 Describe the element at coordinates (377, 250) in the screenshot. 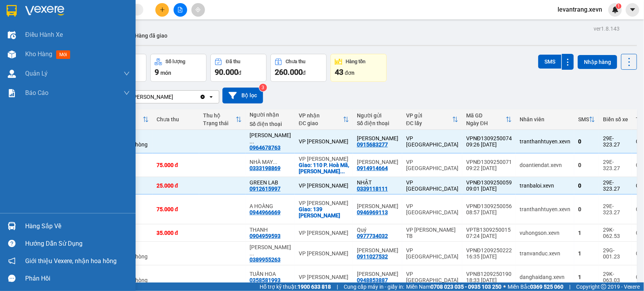

I see `div: TRẦN TUẤN KHÔI` at that location.